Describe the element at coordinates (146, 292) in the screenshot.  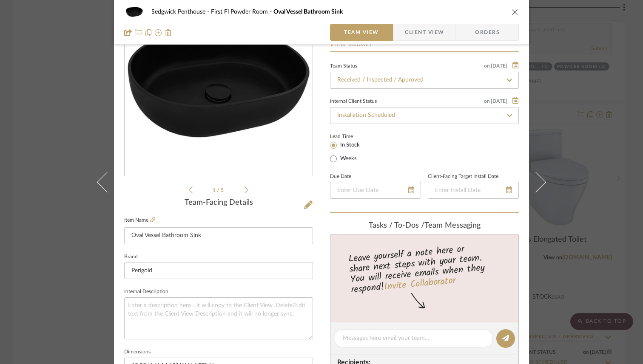
I see `label: Internal Description` at that location.